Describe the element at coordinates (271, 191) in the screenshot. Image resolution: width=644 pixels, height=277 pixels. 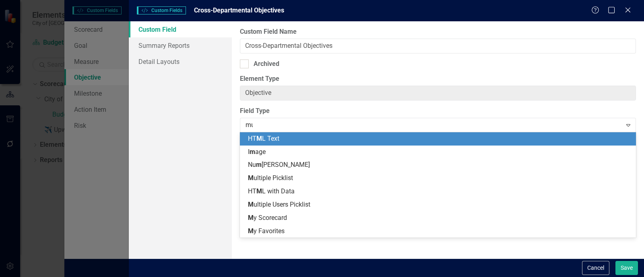
I see `span: HT L with Data` at that location.